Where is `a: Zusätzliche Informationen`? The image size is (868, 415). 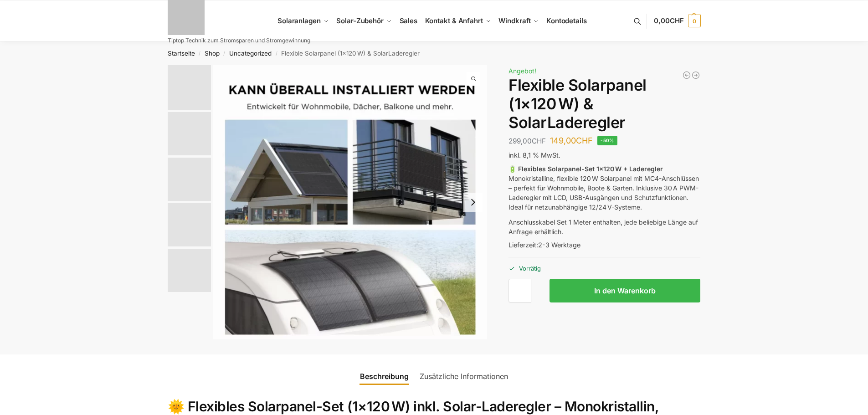
a: Zusätzliche Informationen is located at coordinates (464, 377).